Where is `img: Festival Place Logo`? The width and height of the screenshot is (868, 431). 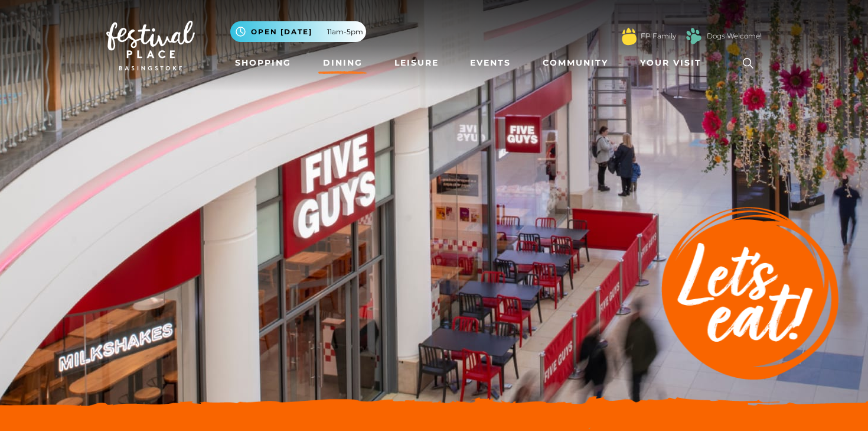 img: Festival Place Logo is located at coordinates (151, 46).